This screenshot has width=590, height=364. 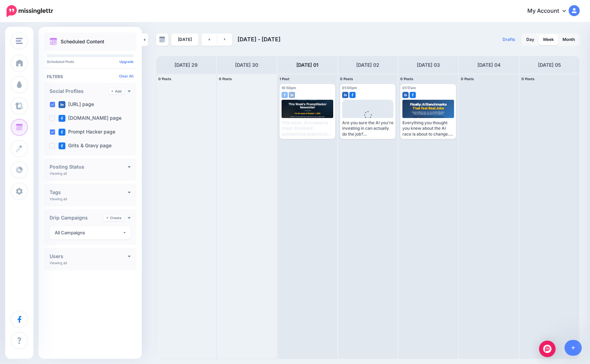 I want to click on img: menu.png, so click(x=19, y=41).